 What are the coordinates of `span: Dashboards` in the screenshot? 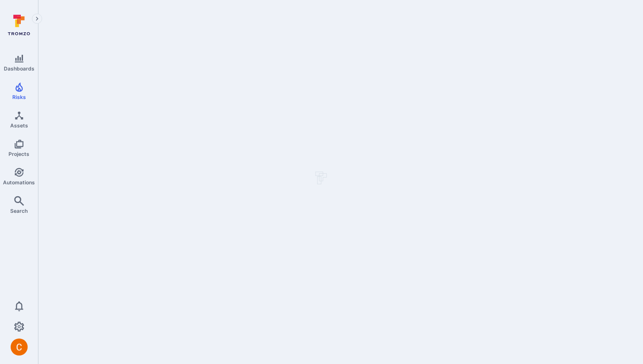 It's located at (19, 69).